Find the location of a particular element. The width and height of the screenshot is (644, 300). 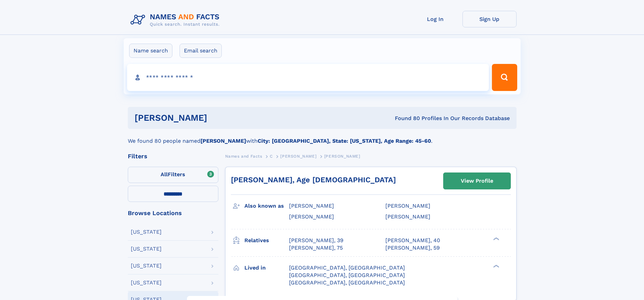

div: We found 80 people named with . is located at coordinates (322, 137).